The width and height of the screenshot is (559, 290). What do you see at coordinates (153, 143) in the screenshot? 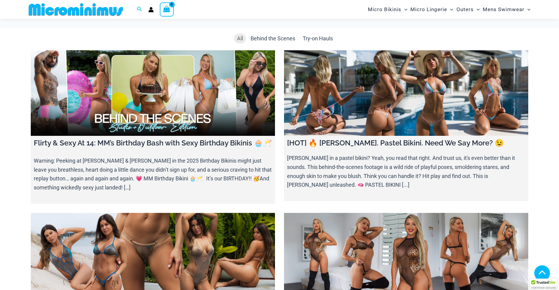
I see `h4: Flirty & Sexy At 14: MM’s Birthday Bash with Sexy Birthday Bikinis 🧁🥂` at bounding box center [153, 143].